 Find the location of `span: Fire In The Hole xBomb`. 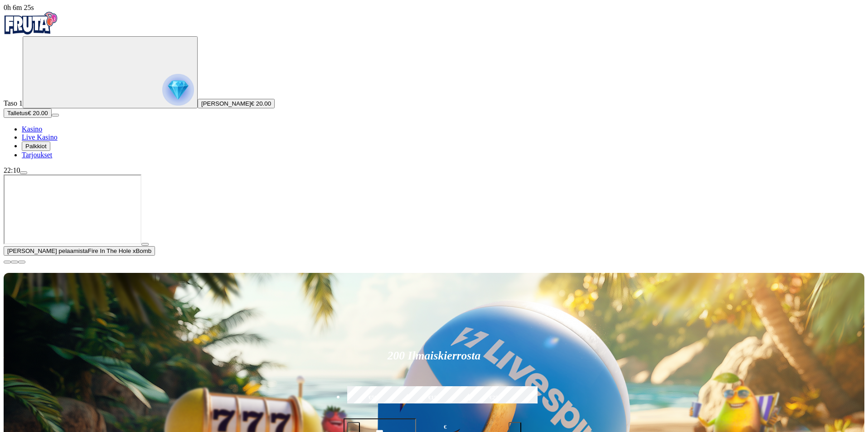

span: Fire In The Hole xBomb is located at coordinates (120, 251).